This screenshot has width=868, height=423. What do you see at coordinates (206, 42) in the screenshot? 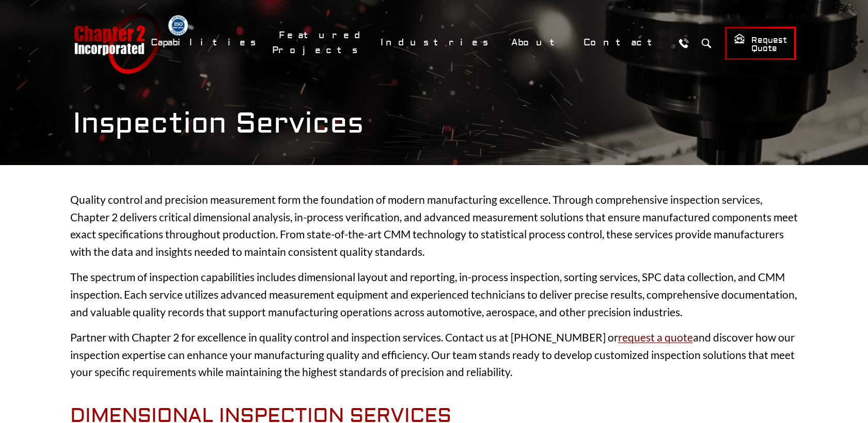
I see `a: Capabilities` at bounding box center [206, 42].